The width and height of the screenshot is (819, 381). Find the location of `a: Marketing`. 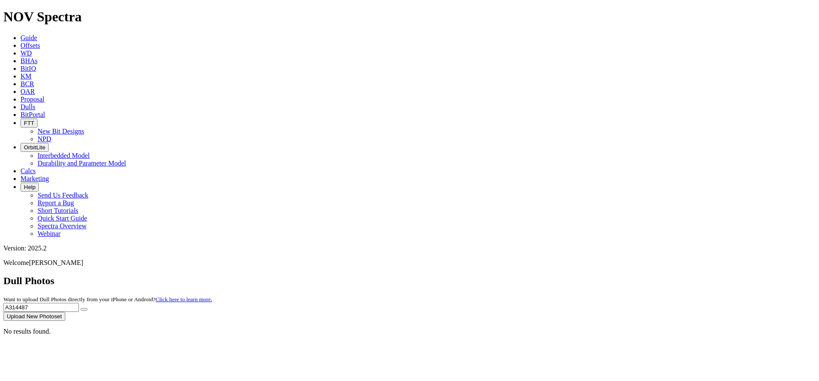

a: Marketing is located at coordinates (35, 178).